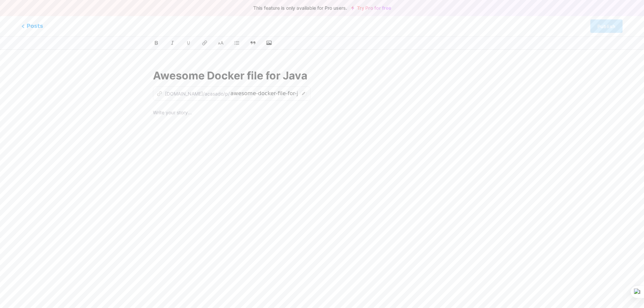 This screenshot has width=644, height=308. What do you see at coordinates (322, 76) in the screenshot?
I see `input: Title` at bounding box center [322, 76].